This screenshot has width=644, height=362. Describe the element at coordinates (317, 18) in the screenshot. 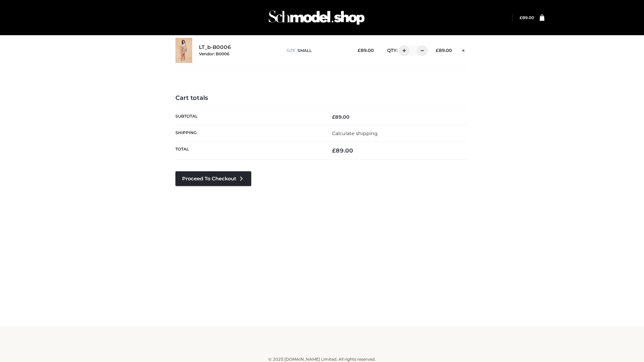

I see `img: Schmodel Admin 964` at that location.